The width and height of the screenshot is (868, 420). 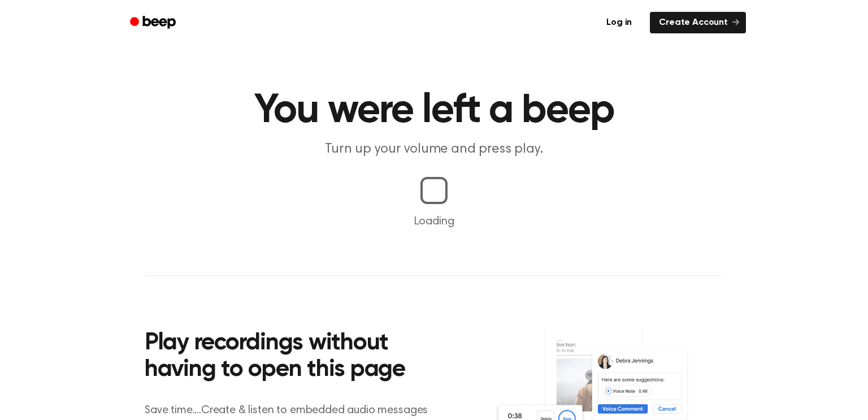 What do you see at coordinates (434, 149) in the screenshot?
I see `p: Turn up your volume and press play.` at bounding box center [434, 149].